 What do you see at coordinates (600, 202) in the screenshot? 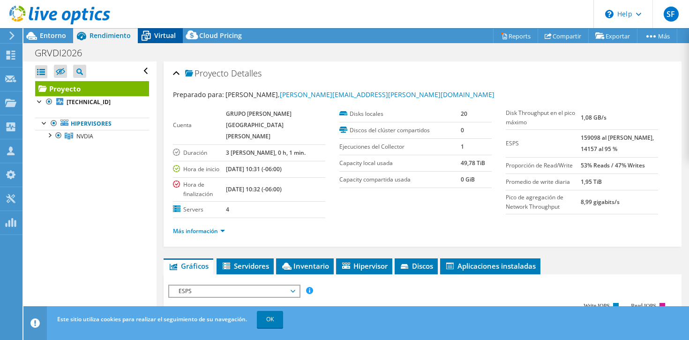
I see `b: 8,99 gigabits/s` at bounding box center [600, 202].